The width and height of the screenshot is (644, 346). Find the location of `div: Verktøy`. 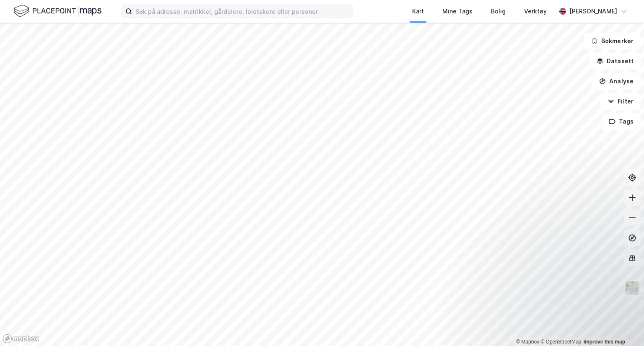

div: Verktøy is located at coordinates (535, 11).